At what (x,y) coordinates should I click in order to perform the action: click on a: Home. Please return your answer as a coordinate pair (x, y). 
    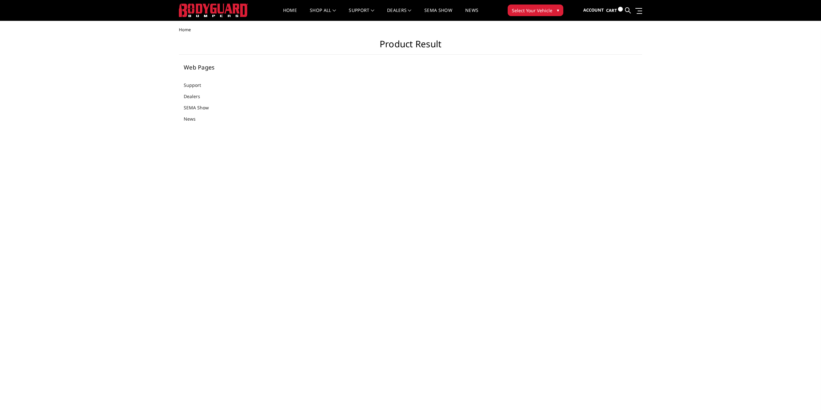
    Looking at the image, I should click on (290, 14).